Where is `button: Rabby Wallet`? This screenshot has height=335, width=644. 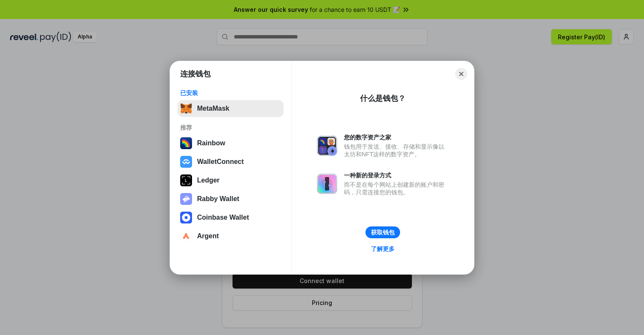
button: Rabby Wallet is located at coordinates (230, 199).